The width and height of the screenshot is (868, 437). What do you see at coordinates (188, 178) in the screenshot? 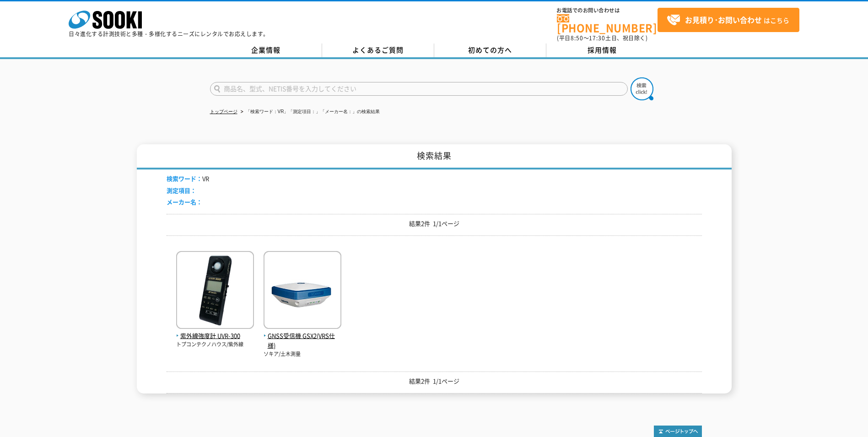
I see `li: VR` at bounding box center [188, 178].